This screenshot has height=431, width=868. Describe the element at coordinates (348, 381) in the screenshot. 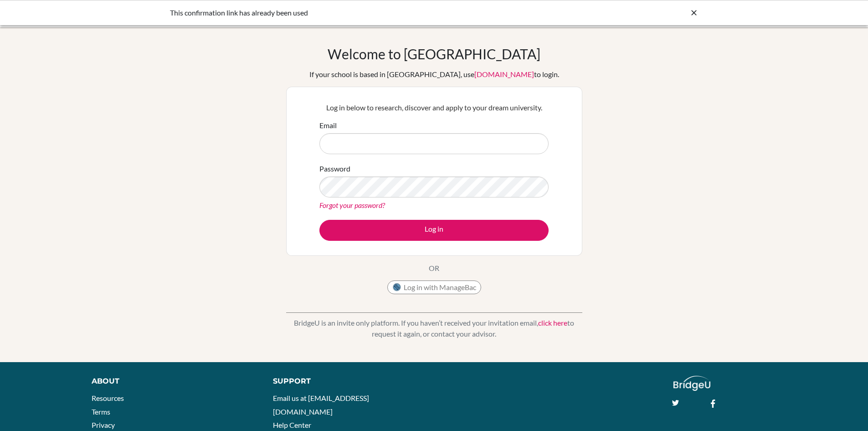

I see `div: Support` at that location.